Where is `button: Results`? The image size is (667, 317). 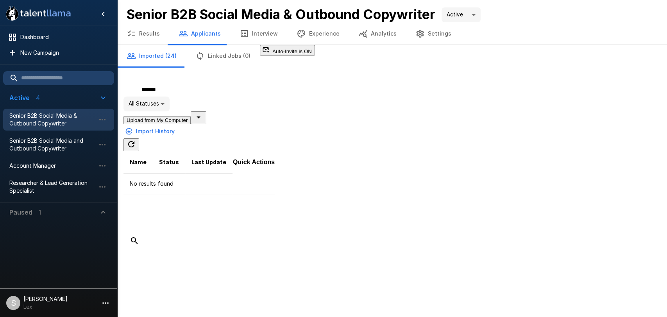
button: Results is located at coordinates (143, 34).